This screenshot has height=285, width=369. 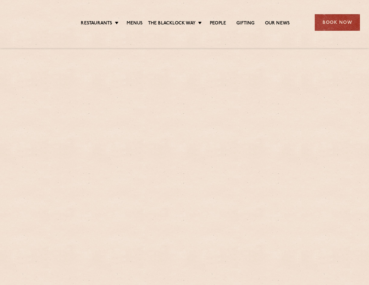 What do you see at coordinates (172, 24) in the screenshot?
I see `a: The Blacklock Way` at bounding box center [172, 24].